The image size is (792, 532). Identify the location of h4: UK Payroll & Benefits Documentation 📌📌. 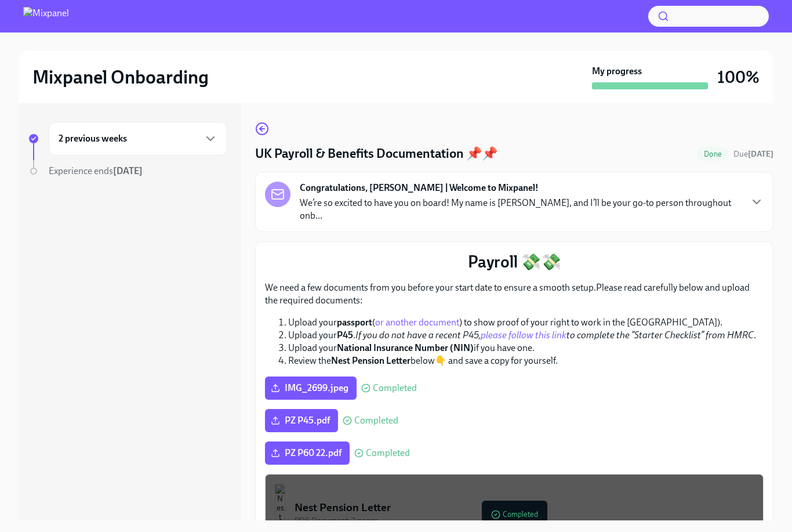
(376, 153).